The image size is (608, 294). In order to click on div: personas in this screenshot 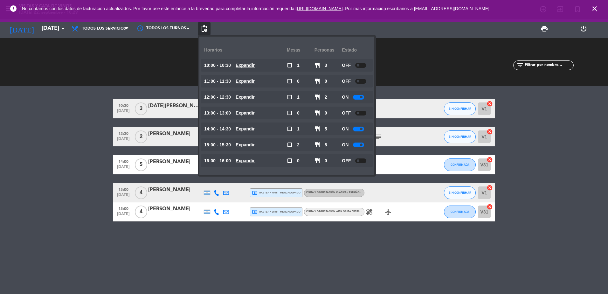, I will do `click(328, 50)`.